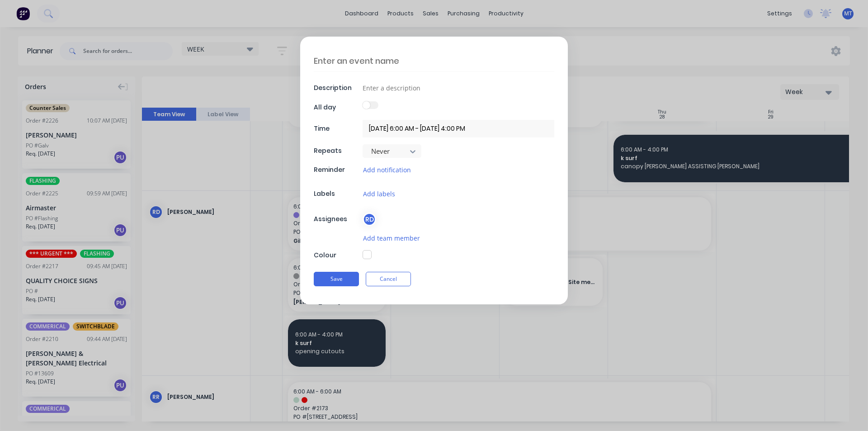 This screenshot has width=868, height=431. Describe the element at coordinates (337, 108) in the screenshot. I see `div: All day` at that location.